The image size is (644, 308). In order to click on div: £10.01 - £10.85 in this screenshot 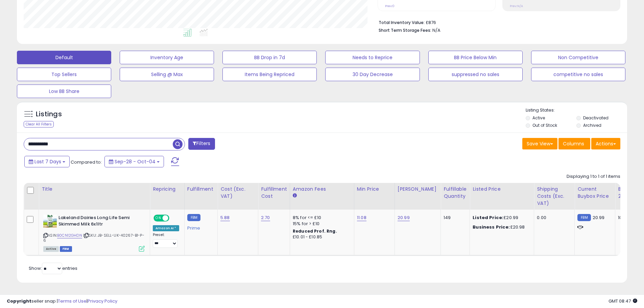, I will do `click(321, 237)`.